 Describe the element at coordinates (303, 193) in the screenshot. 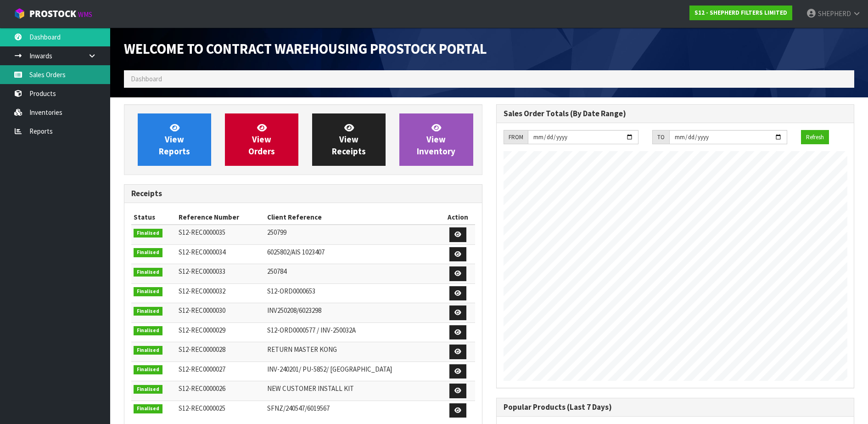

I see `h3: Receipts` at that location.